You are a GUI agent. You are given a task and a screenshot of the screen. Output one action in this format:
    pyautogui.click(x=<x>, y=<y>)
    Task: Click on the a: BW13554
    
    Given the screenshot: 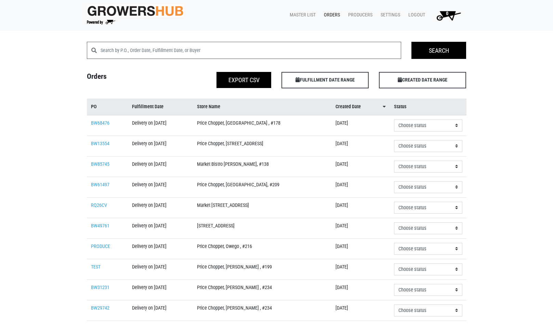 What is the action you would take?
    pyautogui.click(x=100, y=143)
    